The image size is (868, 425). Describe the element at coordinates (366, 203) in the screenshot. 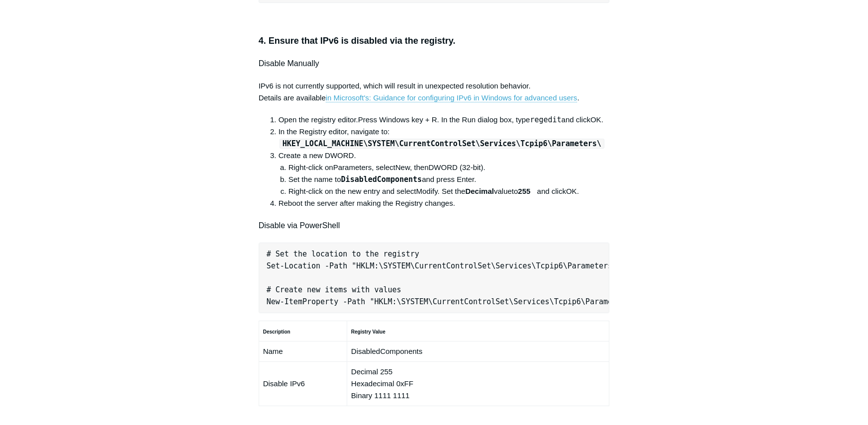

I see `span: Reboot the server after making the Registry changes.` at that location.